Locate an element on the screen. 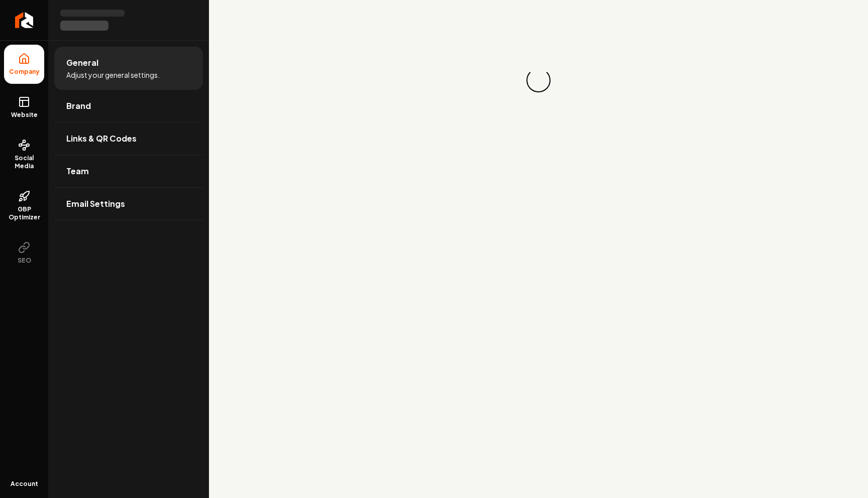 This screenshot has width=868, height=498. a: Social Media is located at coordinates (24, 155).